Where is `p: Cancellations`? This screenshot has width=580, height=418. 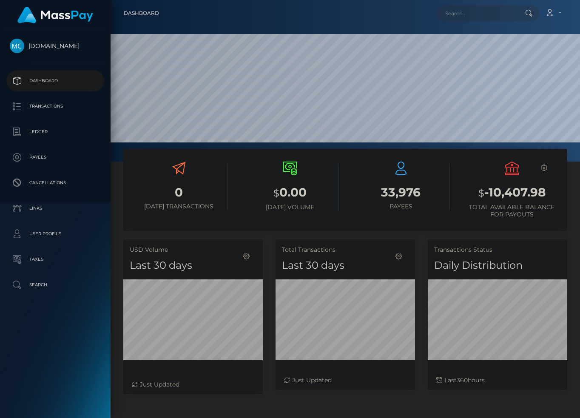
p: Cancellations is located at coordinates (55, 183).